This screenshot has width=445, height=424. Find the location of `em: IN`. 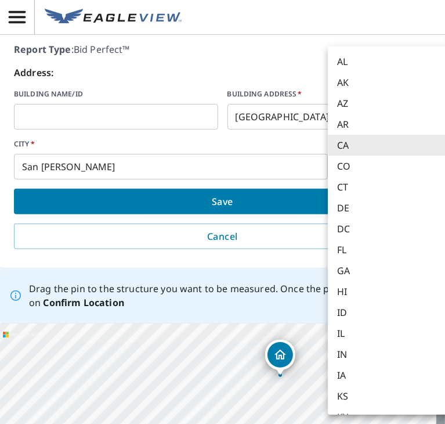

em: IN is located at coordinates (342, 354).